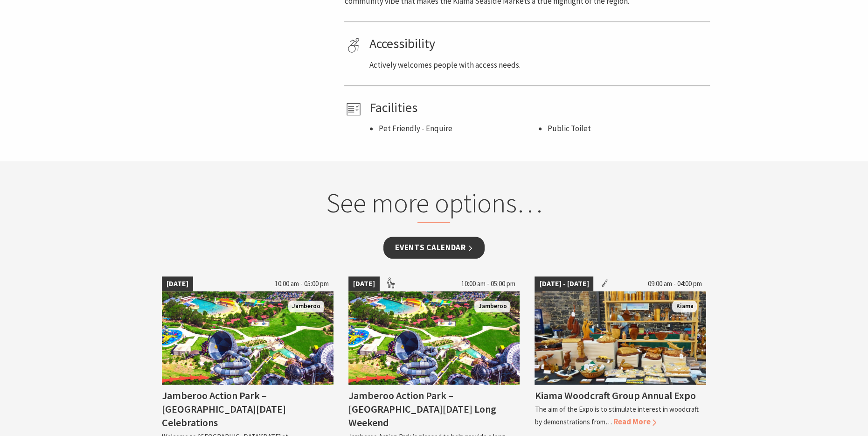 The image size is (868, 436). I want to click on span: Read More, so click(634, 421).